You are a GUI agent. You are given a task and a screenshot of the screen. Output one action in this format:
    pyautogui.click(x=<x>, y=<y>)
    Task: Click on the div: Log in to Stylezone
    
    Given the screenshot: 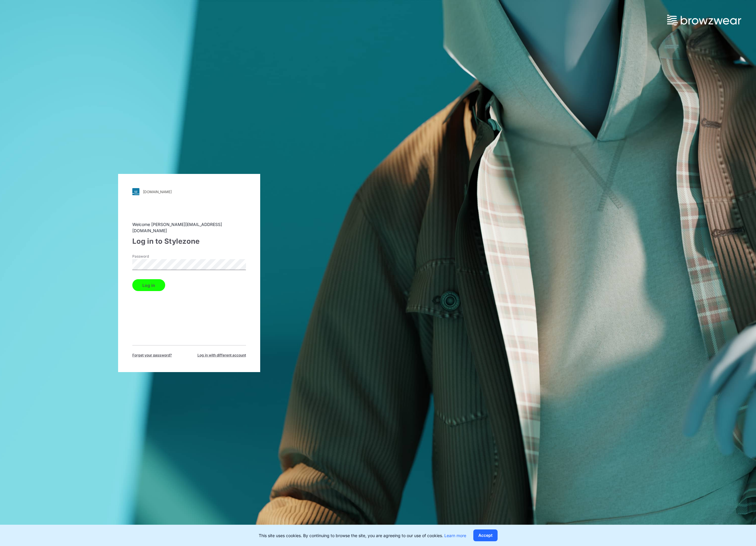 What is the action you would take?
    pyautogui.click(x=189, y=242)
    